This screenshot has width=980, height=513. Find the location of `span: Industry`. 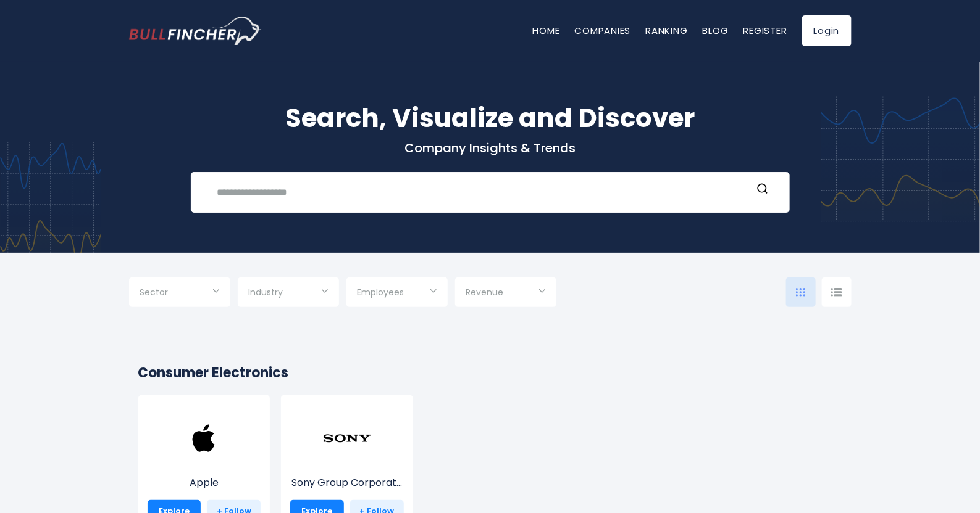

span: Industry is located at coordinates (266, 293).